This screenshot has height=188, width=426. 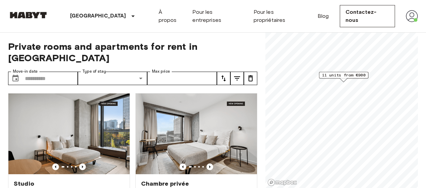 What do you see at coordinates (16, 79) in the screenshot?
I see `button: Choose date` at bounding box center [16, 79].